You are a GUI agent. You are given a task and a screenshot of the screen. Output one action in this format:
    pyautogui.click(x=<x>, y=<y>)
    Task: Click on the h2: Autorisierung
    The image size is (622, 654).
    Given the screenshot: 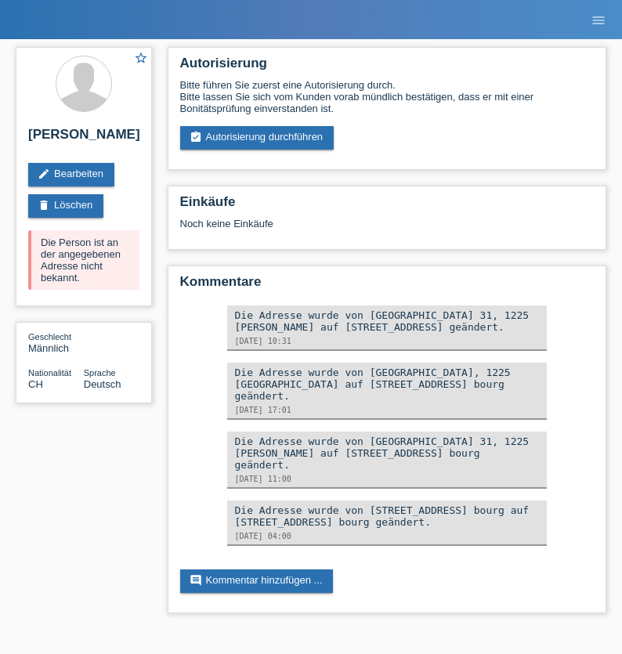 What is the action you would take?
    pyautogui.click(x=387, y=67)
    